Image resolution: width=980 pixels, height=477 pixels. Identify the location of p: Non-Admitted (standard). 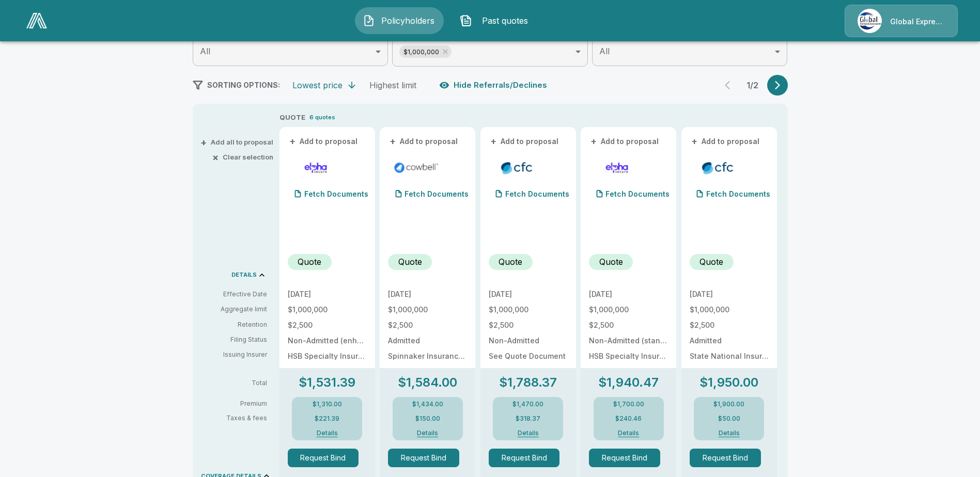
(628, 341).